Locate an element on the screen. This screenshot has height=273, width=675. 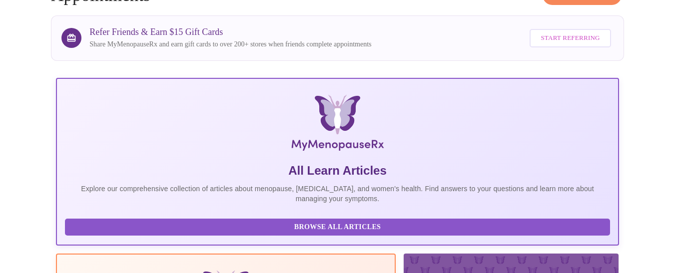
span: Start Referring is located at coordinates (570, 38).